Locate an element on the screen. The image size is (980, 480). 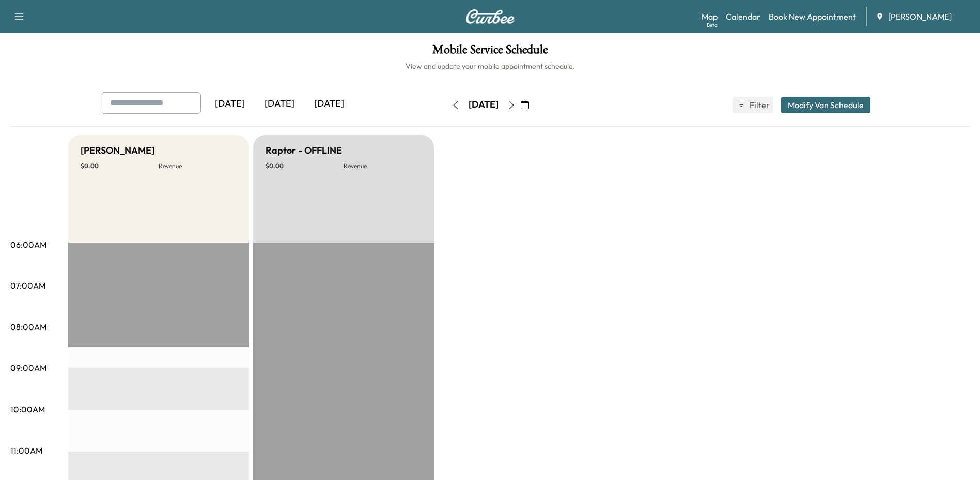
p: 09:00AM is located at coordinates (28, 368).